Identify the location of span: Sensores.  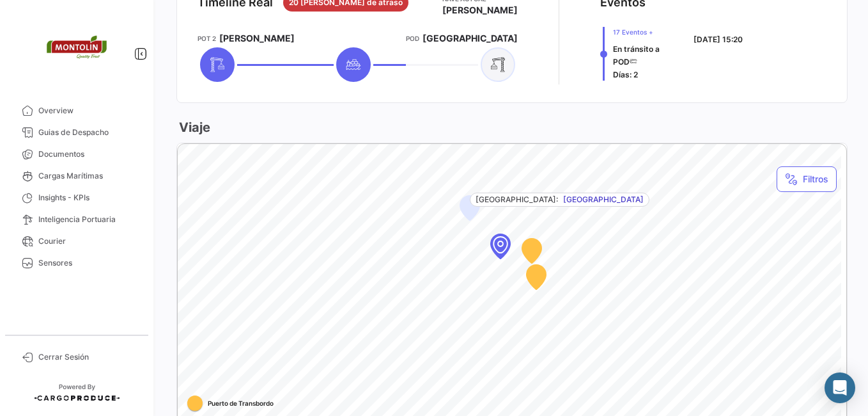
(88, 263).